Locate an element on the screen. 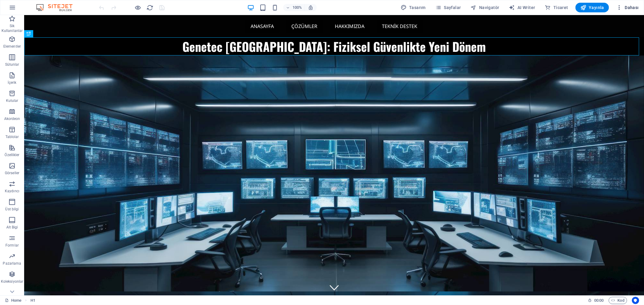 The width and height of the screenshot is (644, 305). button: Ticaret is located at coordinates (556, 8).